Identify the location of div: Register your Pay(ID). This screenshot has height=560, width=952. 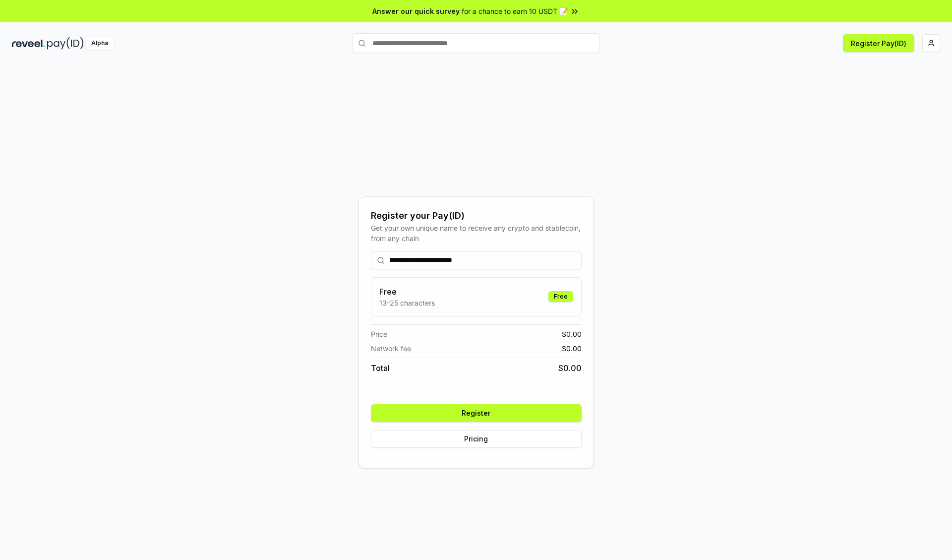
(476, 215).